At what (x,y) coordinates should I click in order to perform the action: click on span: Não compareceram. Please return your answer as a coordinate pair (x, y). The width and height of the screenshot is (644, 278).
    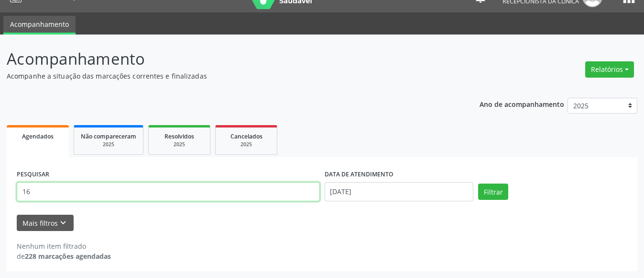
    Looking at the image, I should click on (108, 136).